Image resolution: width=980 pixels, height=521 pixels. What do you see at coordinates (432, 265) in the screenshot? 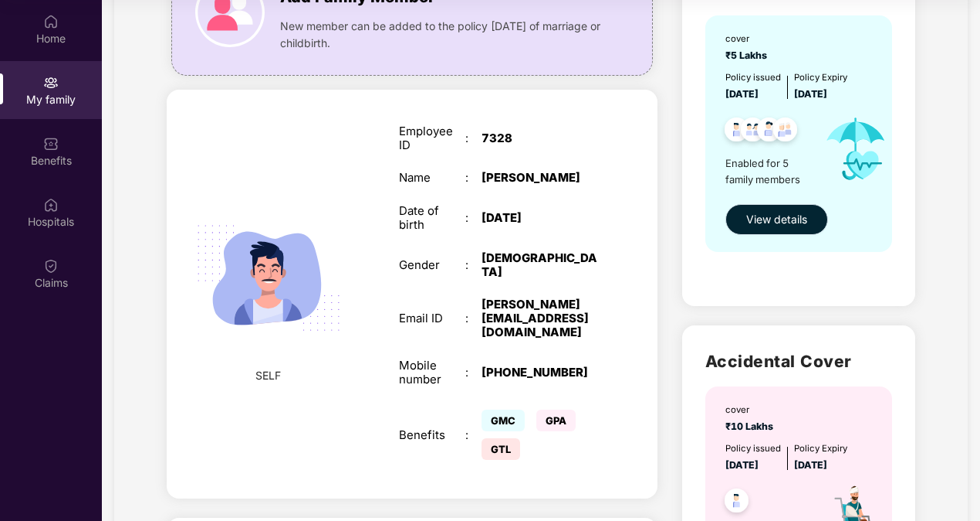
I see `div: Gender` at bounding box center [432, 265].